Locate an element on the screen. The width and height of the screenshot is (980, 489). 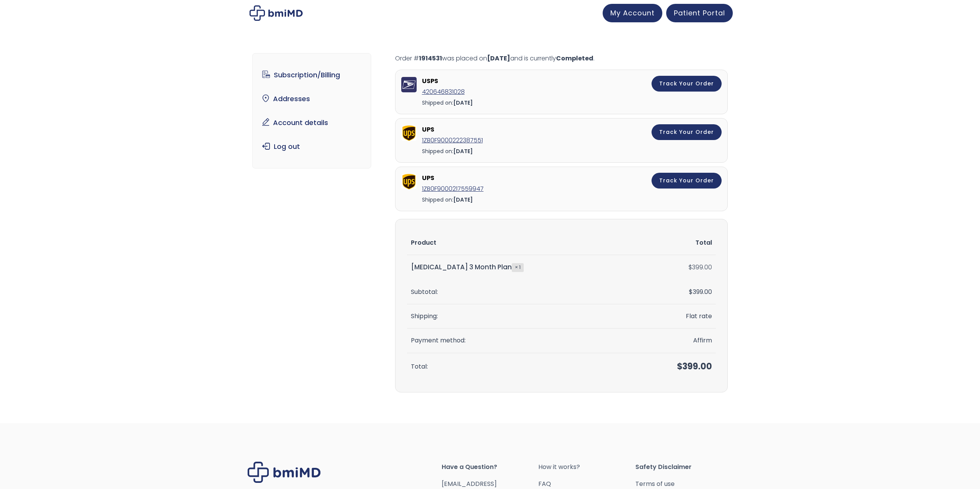
a: Addresses is located at coordinates (312, 99).